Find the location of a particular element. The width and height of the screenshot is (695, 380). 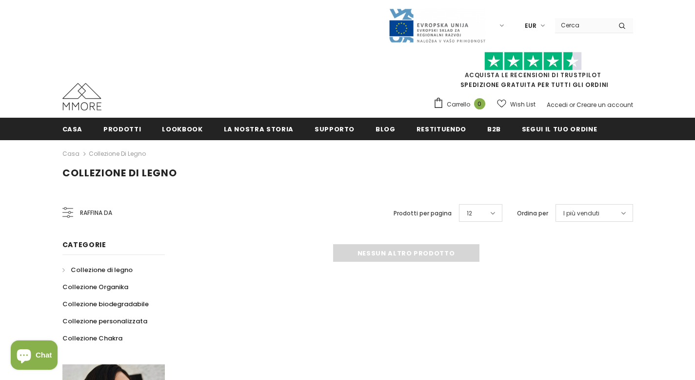

span: Carrello is located at coordinates (459, 104).